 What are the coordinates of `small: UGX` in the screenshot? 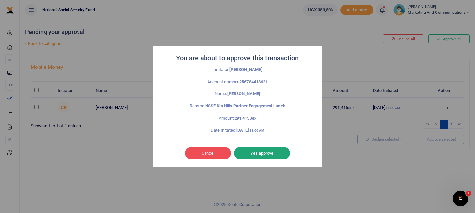 It's located at (253, 118).